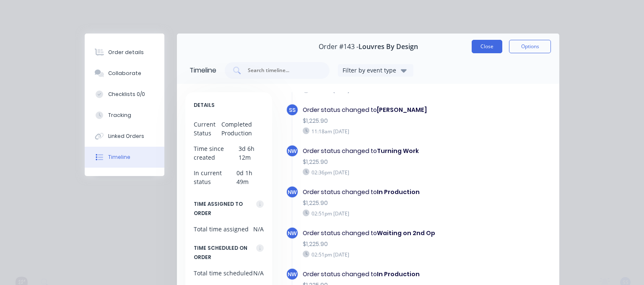 Image resolution: width=644 pixels, height=285 pixels. What do you see at coordinates (221, 228) in the screenshot?
I see `div: Total time assigned` at bounding box center [221, 228].